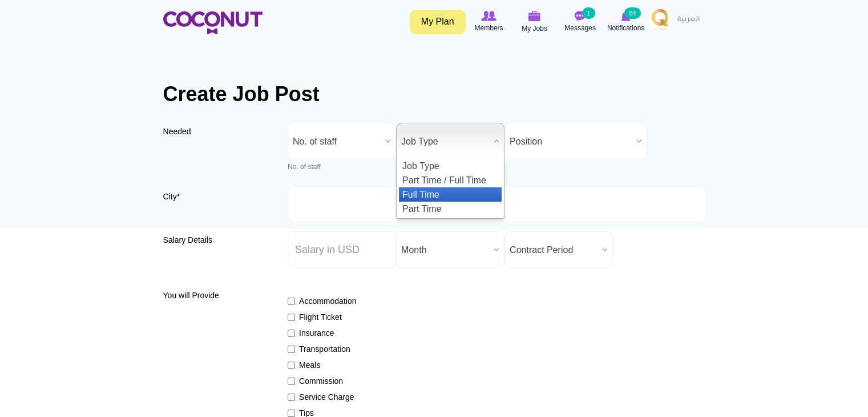 The width and height of the screenshot is (868, 417). I want to click on span: My Jobs, so click(534, 29).